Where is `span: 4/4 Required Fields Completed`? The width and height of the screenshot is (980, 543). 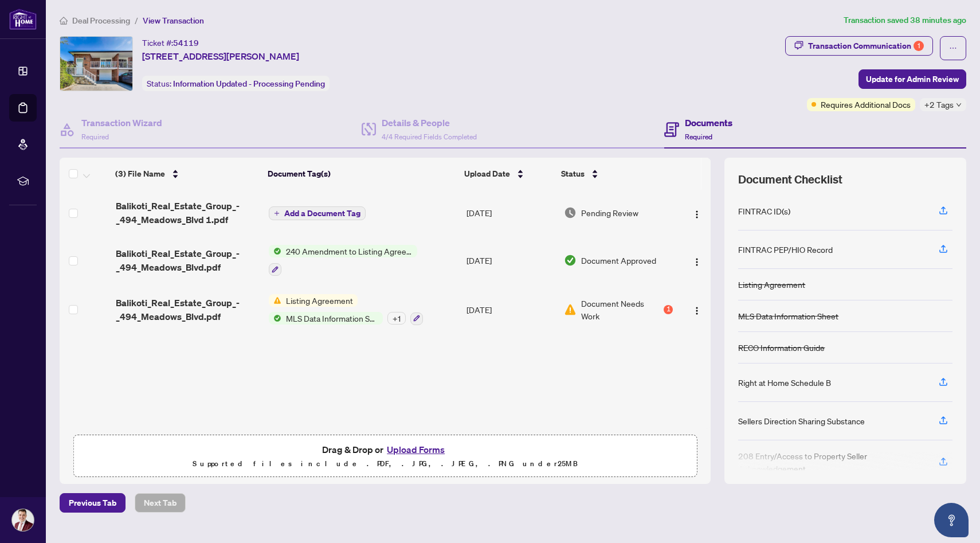
span: 4/4 Required Fields Completed is located at coordinates (430, 136).